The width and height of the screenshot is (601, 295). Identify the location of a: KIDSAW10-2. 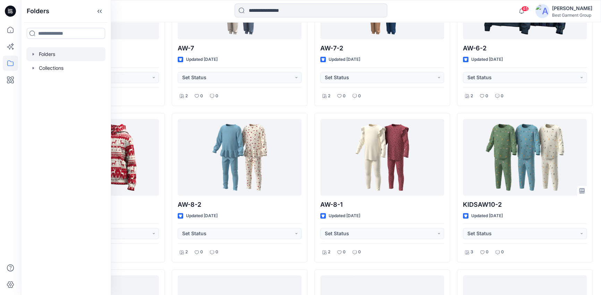
(525, 157).